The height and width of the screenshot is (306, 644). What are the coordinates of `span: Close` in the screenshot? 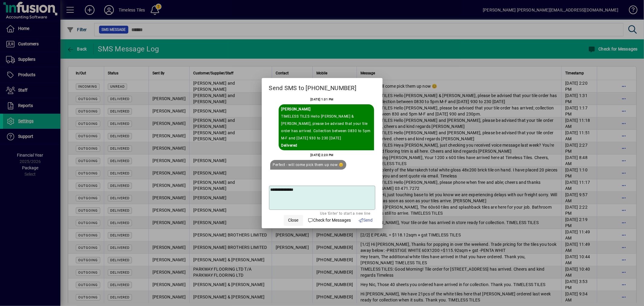 It's located at (293, 220).